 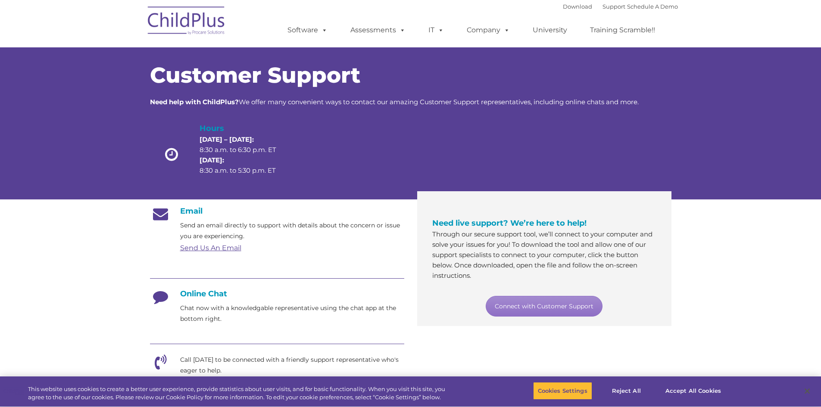 I want to click on a: Training Scramble!!, so click(x=623, y=30).